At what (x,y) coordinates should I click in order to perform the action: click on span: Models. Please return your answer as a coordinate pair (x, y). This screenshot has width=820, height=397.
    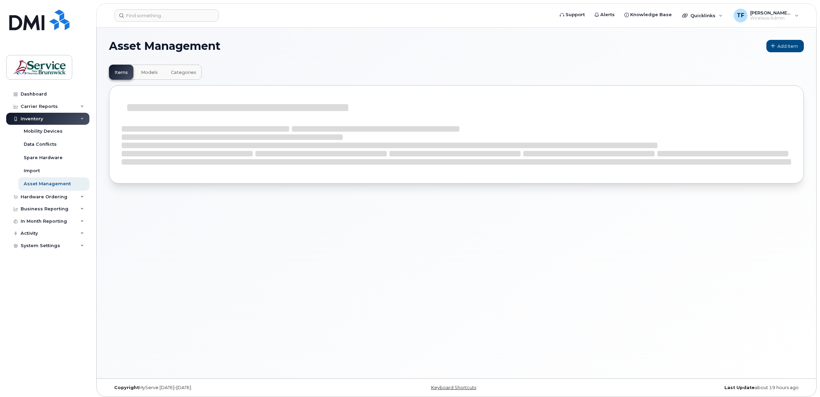
    Looking at the image, I should click on (149, 73).